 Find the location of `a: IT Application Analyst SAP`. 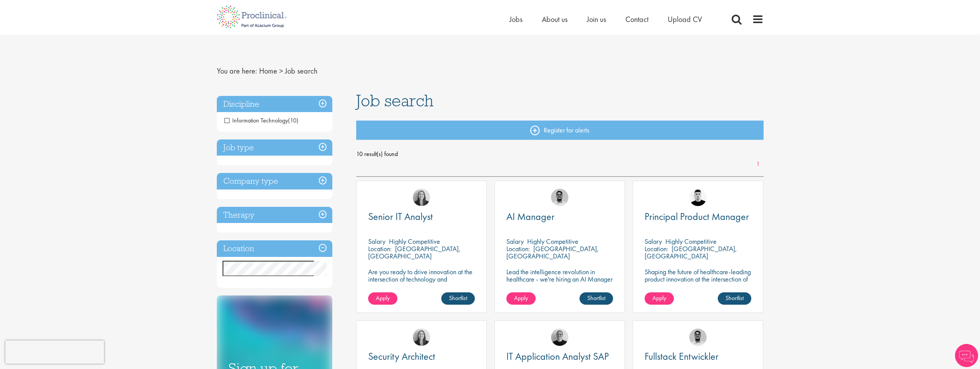

a: IT Application Analyst SAP is located at coordinates (560, 356).